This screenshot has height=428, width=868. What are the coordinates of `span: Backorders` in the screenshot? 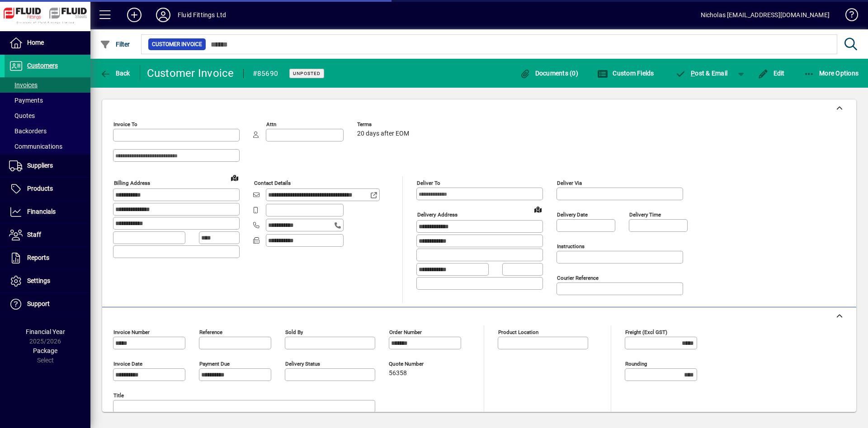 It's located at (28, 131).